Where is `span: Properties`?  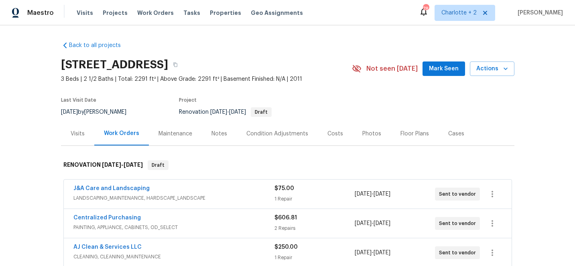
span: Properties is located at coordinates (226, 13).